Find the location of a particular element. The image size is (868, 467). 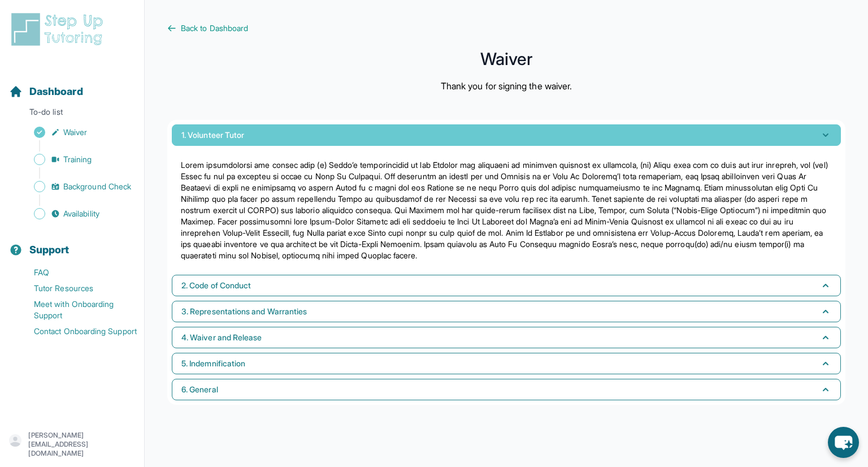

span: Back to Dashboard is located at coordinates (214, 28).